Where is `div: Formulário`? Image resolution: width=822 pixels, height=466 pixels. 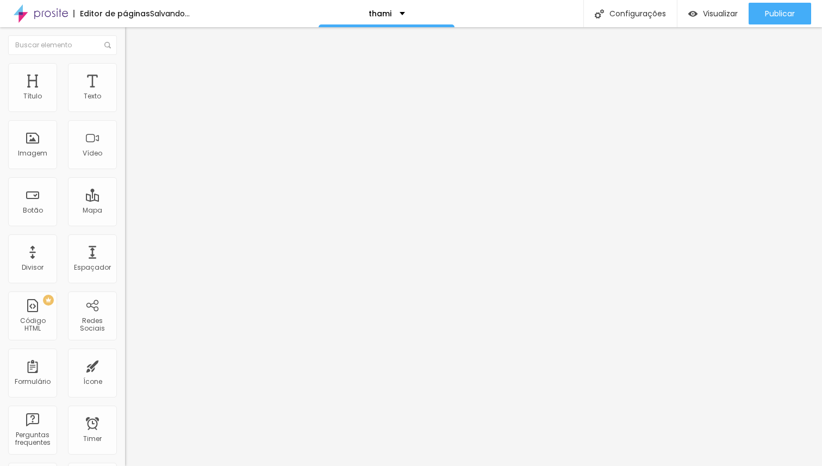
div: Formulário is located at coordinates (33, 382).